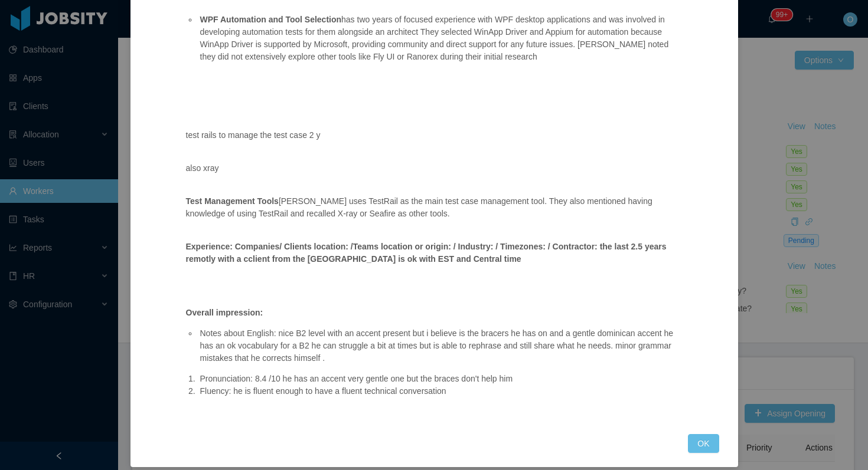  What do you see at coordinates (434, 168) in the screenshot?
I see `p: also xray` at bounding box center [434, 168].